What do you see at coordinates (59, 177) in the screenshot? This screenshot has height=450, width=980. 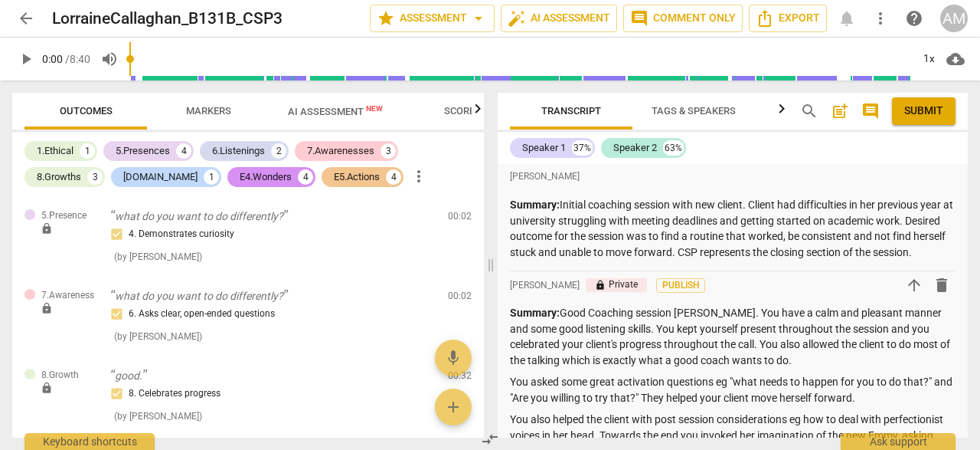 I see `div: 8.Growths` at bounding box center [59, 177].